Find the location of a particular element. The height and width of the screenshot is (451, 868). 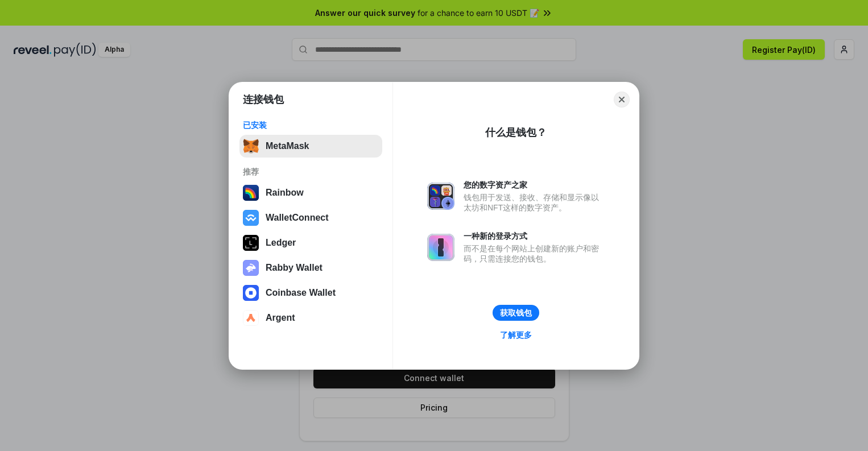

div: Rainbow is located at coordinates (285, 193).